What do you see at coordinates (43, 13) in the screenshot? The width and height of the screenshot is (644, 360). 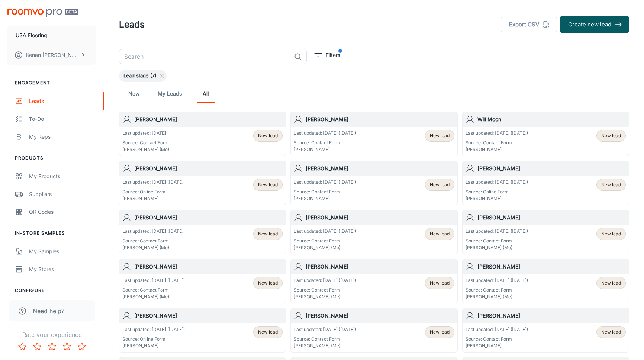 I see `img: Roomvo PRO Beta` at bounding box center [43, 13].